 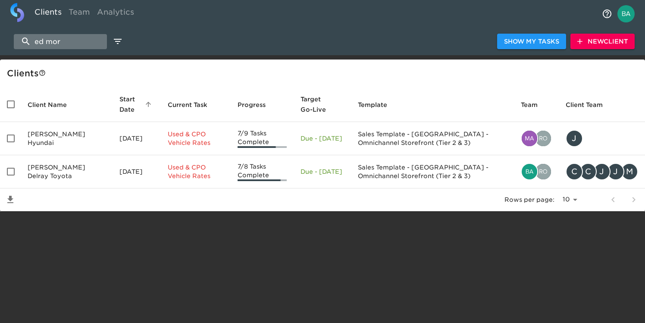 What do you see at coordinates (118, 41) in the screenshot?
I see `button: edit` at bounding box center [118, 41].